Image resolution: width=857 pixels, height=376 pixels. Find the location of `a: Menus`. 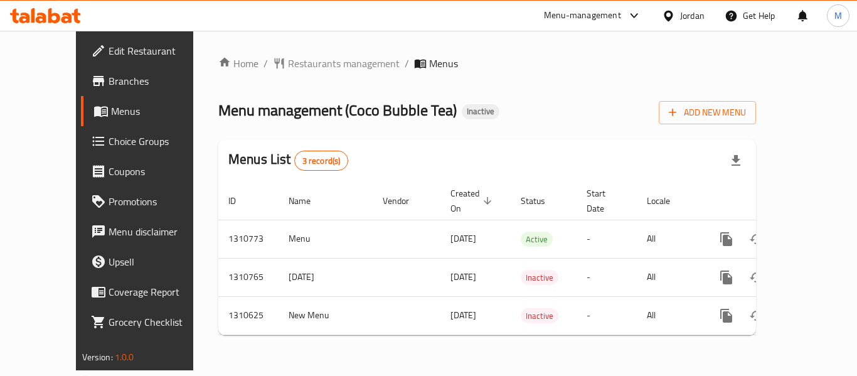

a: Menus is located at coordinates (150, 111).